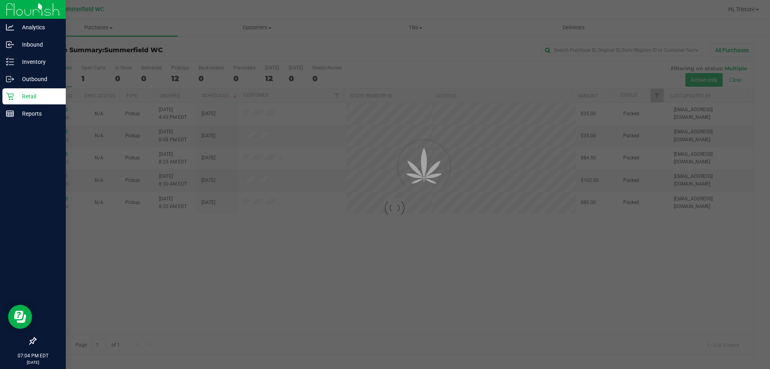 This screenshot has width=770, height=369. Describe the element at coordinates (10, 27) in the screenshot. I see `inline-svg: Analytics` at that location.